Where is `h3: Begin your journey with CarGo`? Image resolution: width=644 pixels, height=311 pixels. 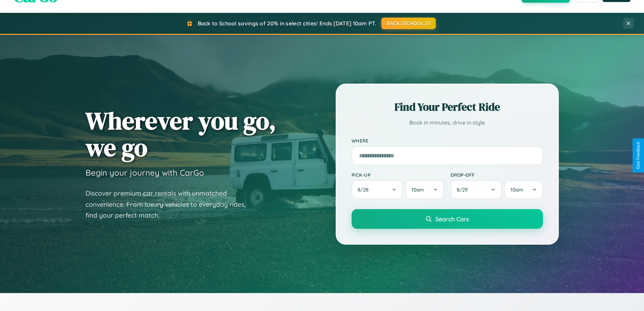
h3: Begin your journey with CarGo is located at coordinates (145, 172).